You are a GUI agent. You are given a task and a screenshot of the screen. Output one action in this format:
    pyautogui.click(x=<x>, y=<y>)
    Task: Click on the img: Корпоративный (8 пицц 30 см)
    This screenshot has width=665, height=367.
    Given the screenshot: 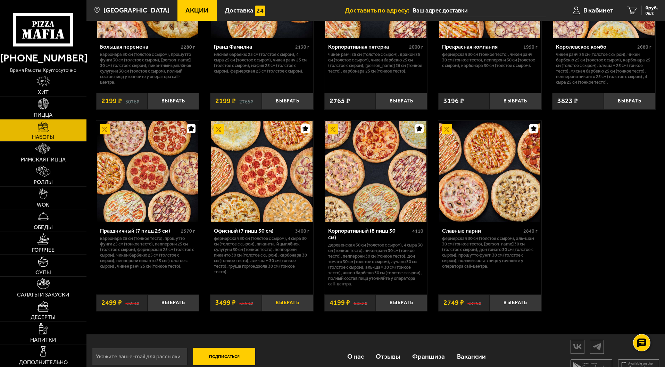 What is the action you would take?
    pyautogui.click(x=376, y=171)
    